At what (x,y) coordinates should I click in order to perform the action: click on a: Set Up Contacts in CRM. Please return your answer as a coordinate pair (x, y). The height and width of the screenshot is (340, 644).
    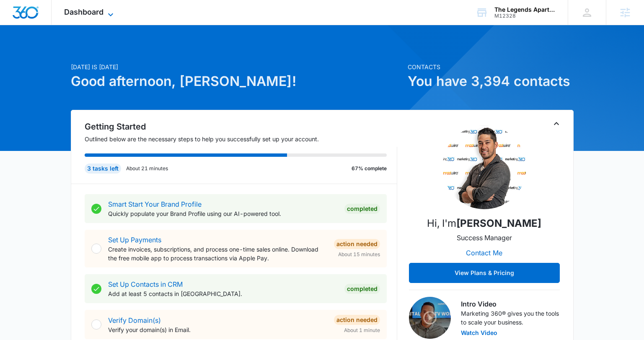
    Looking at the image, I should click on (145, 284).